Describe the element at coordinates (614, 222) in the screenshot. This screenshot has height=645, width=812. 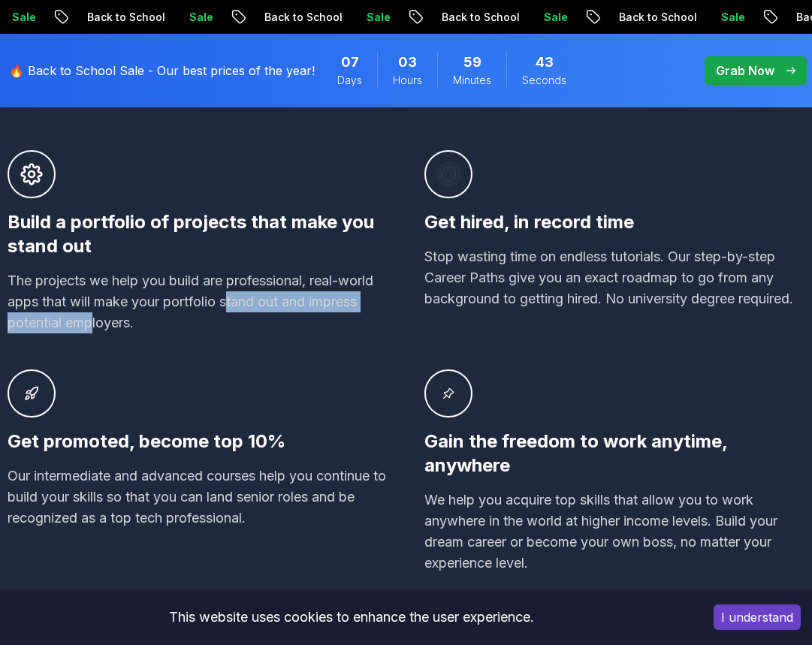
I see `h3: Get hired, in record time` at that location.